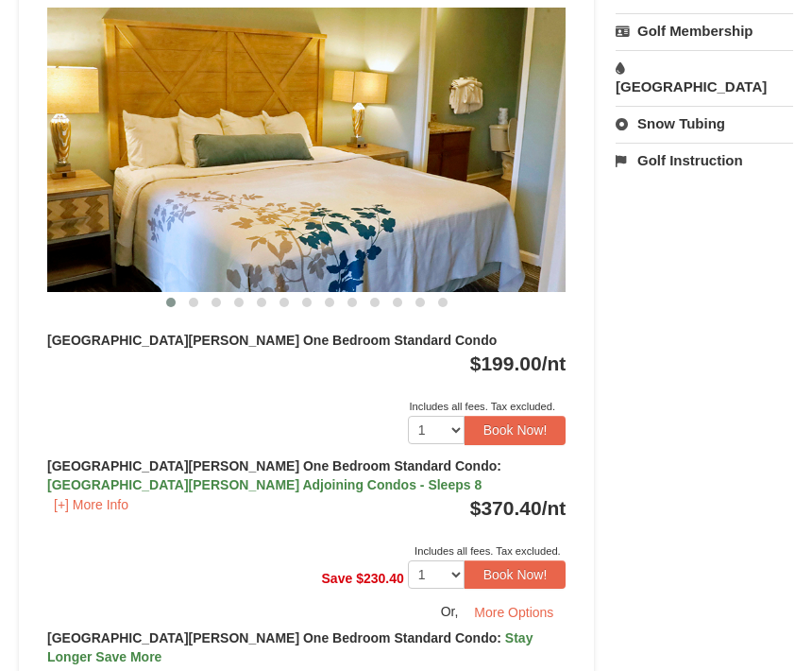 The image size is (812, 671). Describe the element at coordinates (380, 578) in the screenshot. I see `span: $230.40` at that location.